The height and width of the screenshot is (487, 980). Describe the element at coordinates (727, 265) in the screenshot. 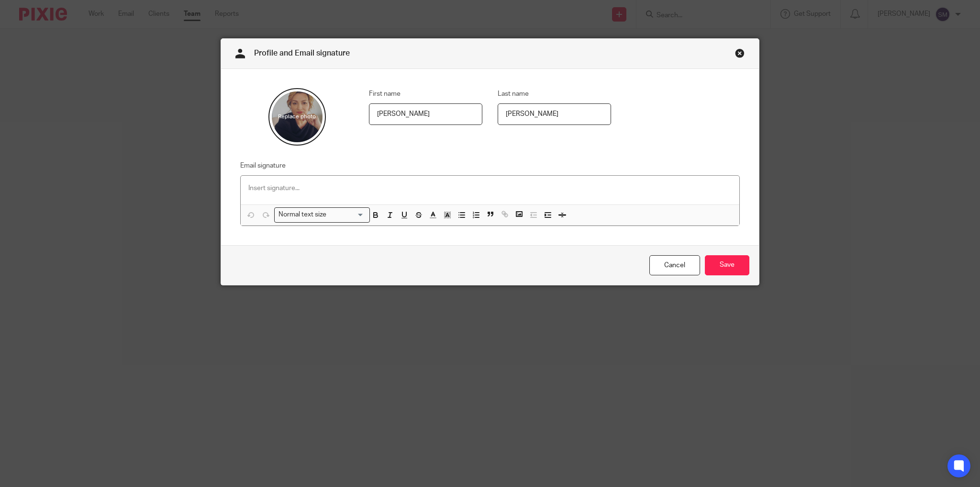

I see `input: Save` at that location.